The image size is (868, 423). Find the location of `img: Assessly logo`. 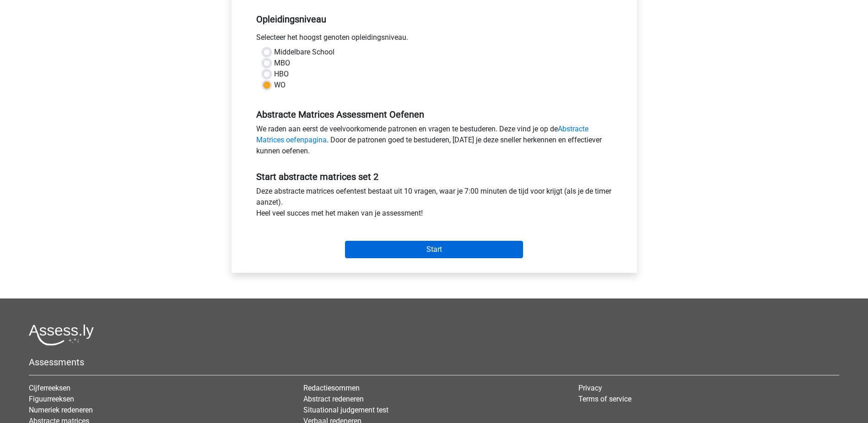

img: Assessly logo is located at coordinates (61, 335).